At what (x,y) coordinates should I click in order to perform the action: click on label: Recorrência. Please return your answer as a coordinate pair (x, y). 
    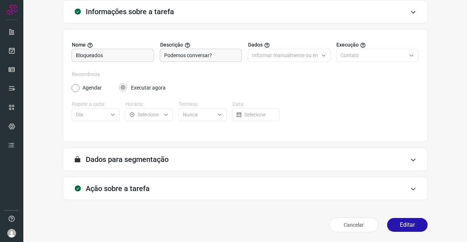
    Looking at the image, I should click on (245, 74).